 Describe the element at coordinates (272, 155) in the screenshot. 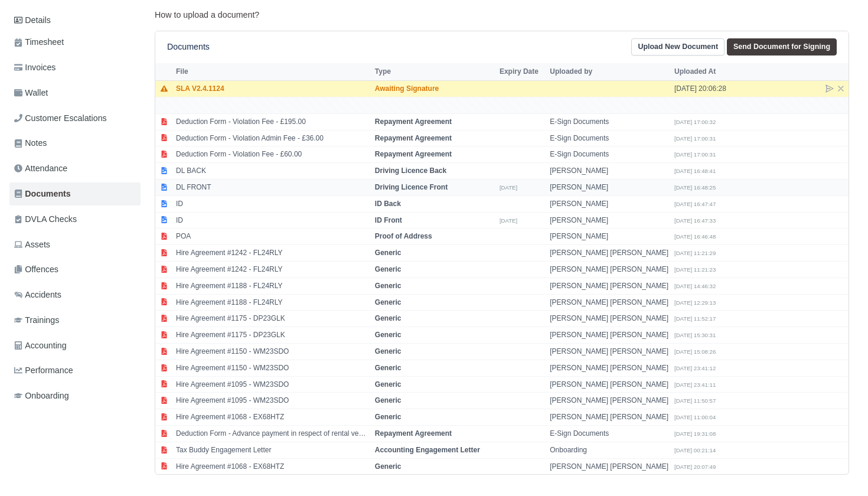

I see `td: Deduction Form - Violation Fee - £60.00` at that location.